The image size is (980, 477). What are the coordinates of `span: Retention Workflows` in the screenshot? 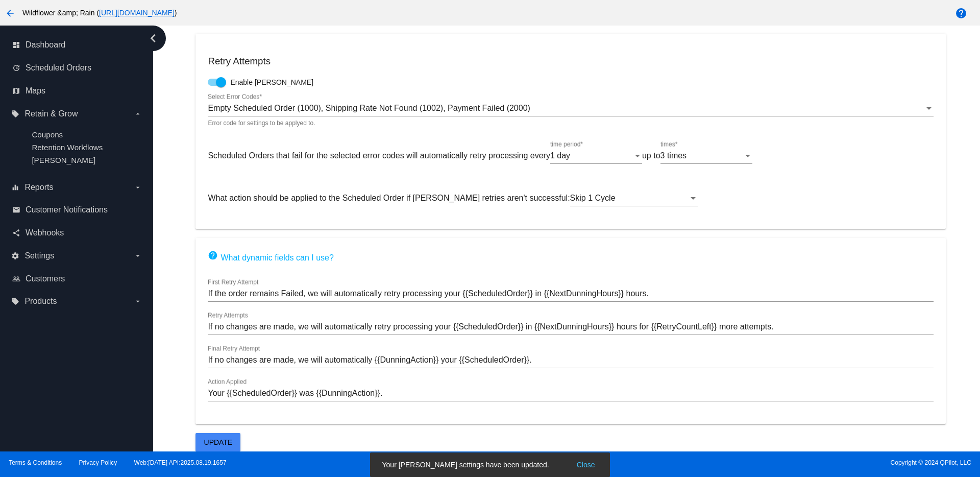 It's located at (67, 147).